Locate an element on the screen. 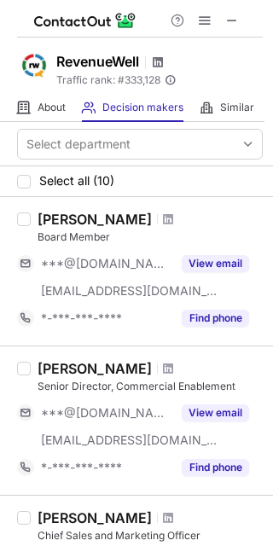 The height and width of the screenshot is (546, 273). div: Chief Sales and Marketing Officer is located at coordinates (150, 536).